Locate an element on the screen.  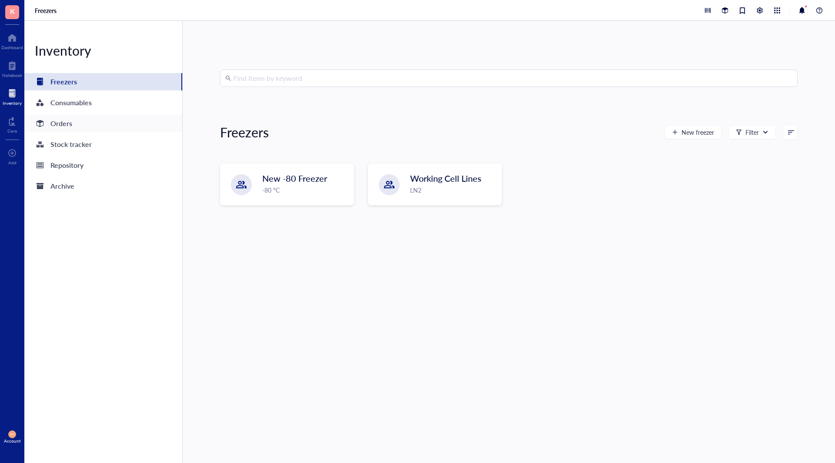
div: Account is located at coordinates (12, 441).